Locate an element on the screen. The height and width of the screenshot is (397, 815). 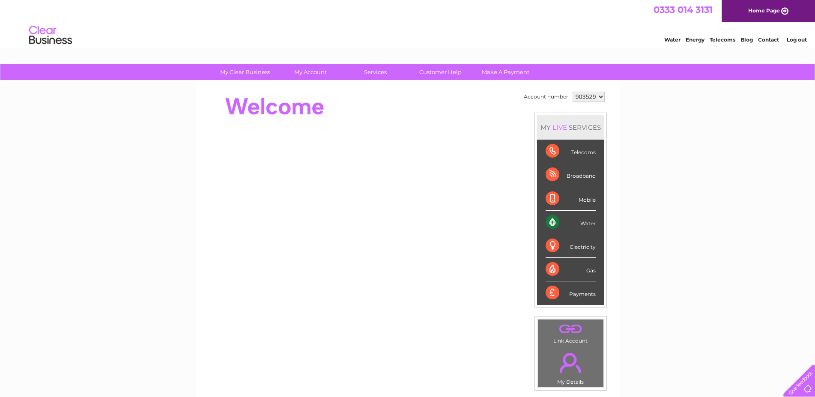
td: Account number is located at coordinates (546, 97).